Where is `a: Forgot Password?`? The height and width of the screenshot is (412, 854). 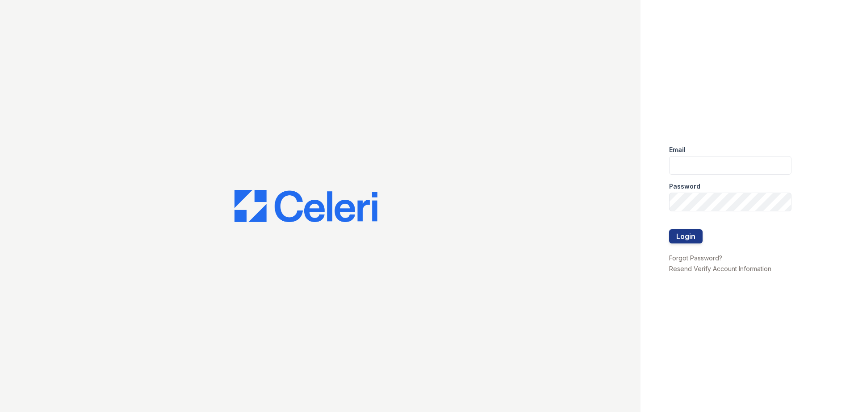 a: Forgot Password? is located at coordinates (695, 258).